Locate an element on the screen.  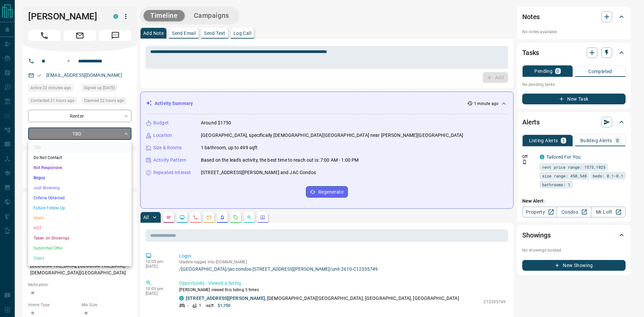
li: Warm is located at coordinates (80, 218).